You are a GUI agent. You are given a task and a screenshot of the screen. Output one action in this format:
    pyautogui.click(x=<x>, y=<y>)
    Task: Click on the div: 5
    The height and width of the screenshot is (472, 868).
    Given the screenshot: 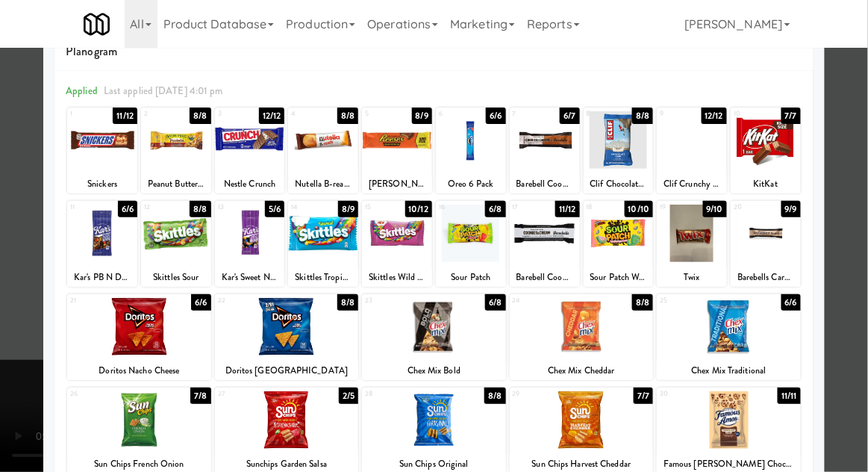 What is the action you would take?
    pyautogui.click(x=380, y=114)
    